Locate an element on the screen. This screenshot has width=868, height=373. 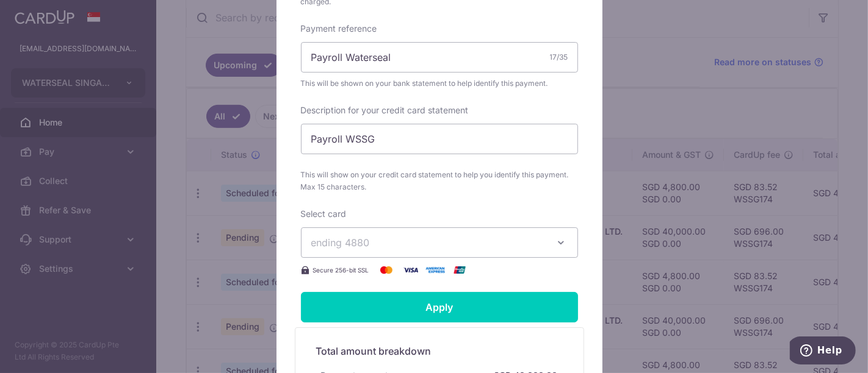
img: American Express is located at coordinates (435, 271).